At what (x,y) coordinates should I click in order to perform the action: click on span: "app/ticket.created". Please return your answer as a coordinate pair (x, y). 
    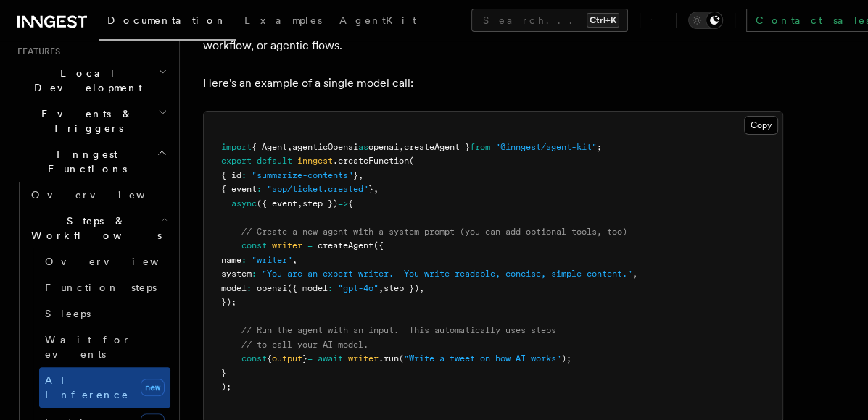
    Looking at the image, I should click on (318, 189).